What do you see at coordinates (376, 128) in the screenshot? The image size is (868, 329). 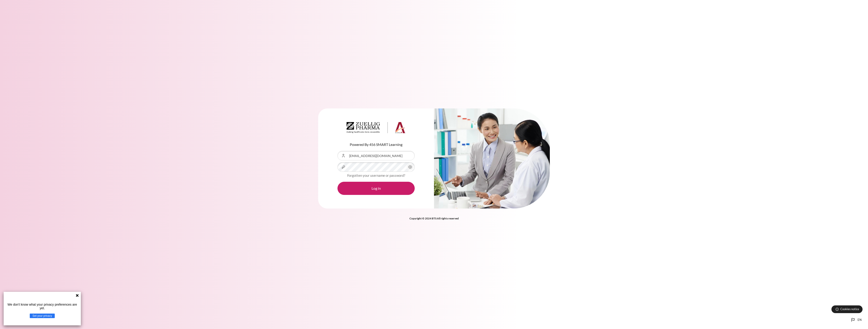 I see `a: Architeck` at bounding box center [376, 128].